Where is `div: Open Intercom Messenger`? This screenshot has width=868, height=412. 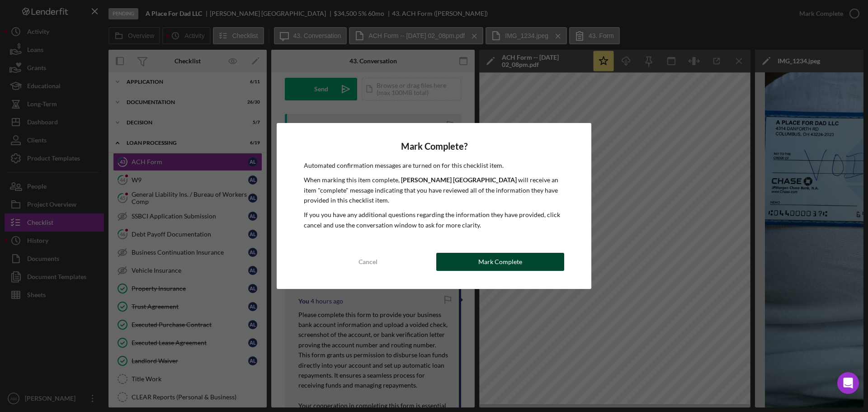
div: Open Intercom Messenger is located at coordinates (848, 383).